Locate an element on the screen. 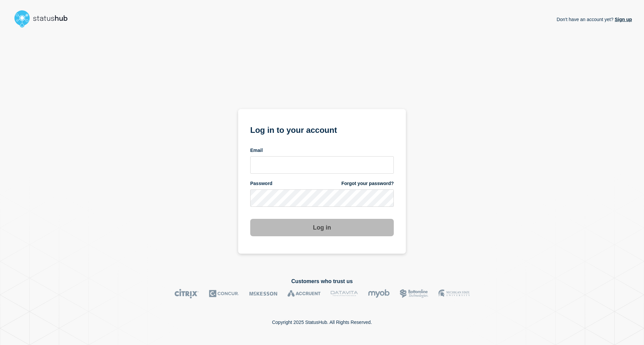  img: McKesson logo is located at coordinates (263, 294).